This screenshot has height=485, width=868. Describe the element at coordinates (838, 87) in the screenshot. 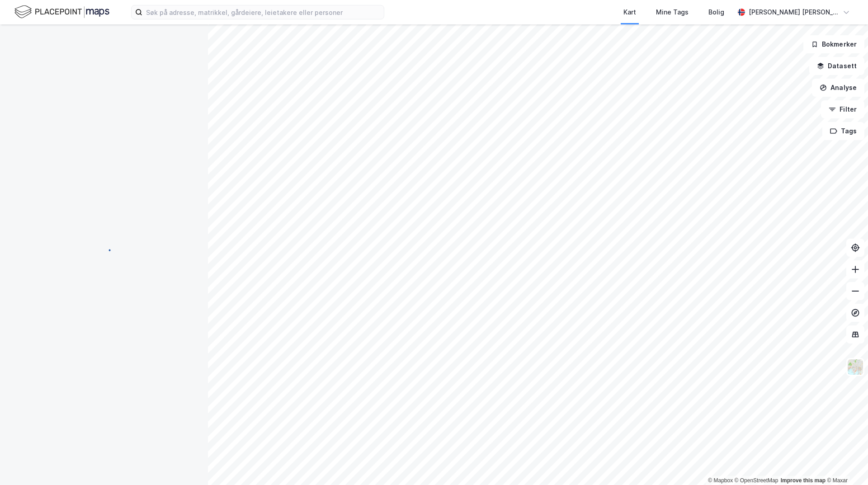

I see `button: Analyse` at that location.